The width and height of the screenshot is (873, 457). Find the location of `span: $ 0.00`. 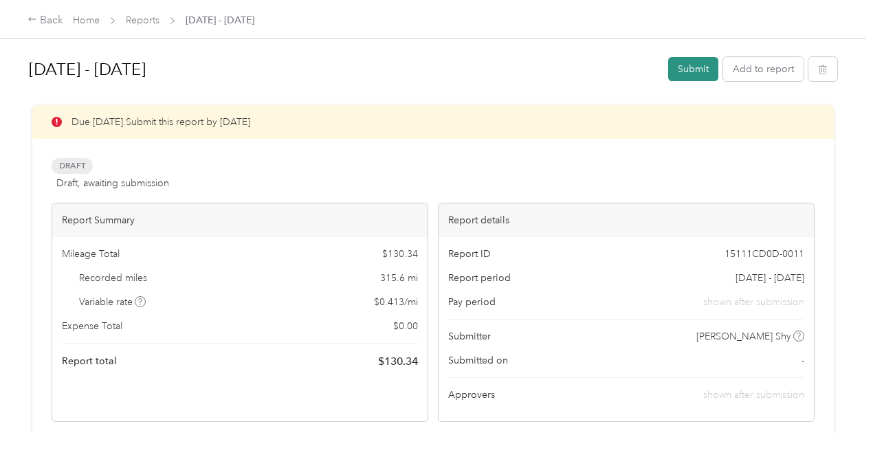

span: $ 0.00 is located at coordinates (406, 326).